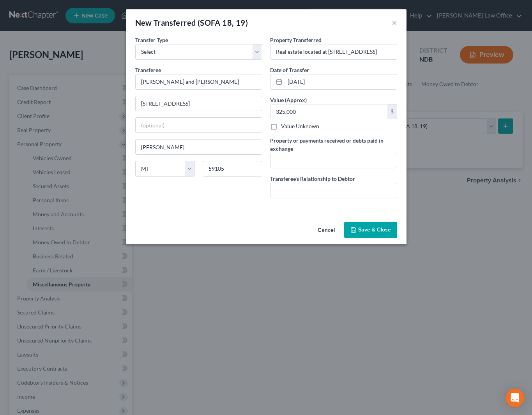 The width and height of the screenshot is (532, 415). I want to click on button: Cancel, so click(326, 230).